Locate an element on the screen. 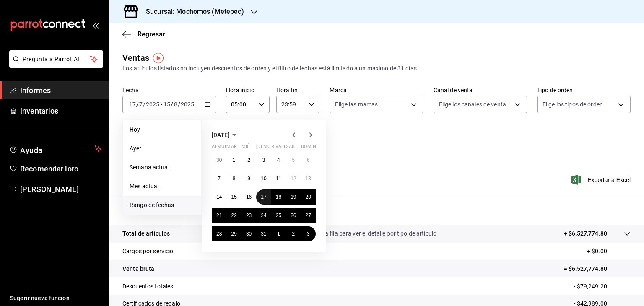 This screenshot has height=306, width=644. button: 6 de julio de 2025 is located at coordinates (308, 160).